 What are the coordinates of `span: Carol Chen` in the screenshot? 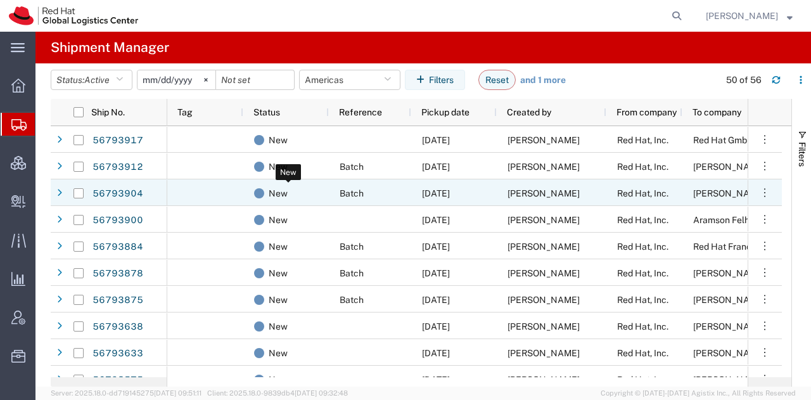 It's located at (729, 380).